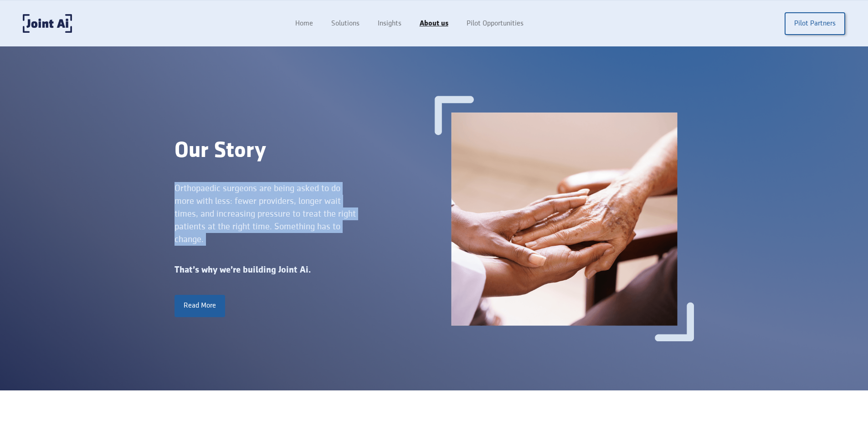  I want to click on a: Insights, so click(390, 24).